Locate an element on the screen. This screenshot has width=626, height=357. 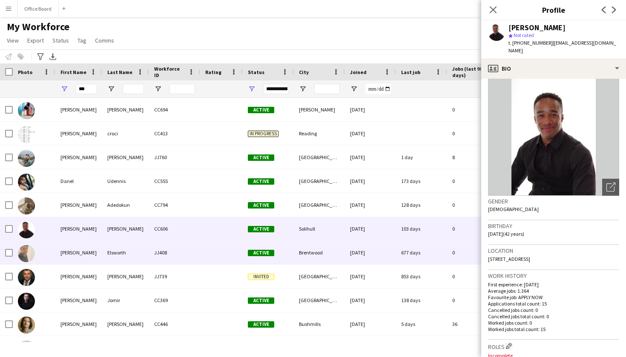
span: My Workforce is located at coordinates (38, 27).